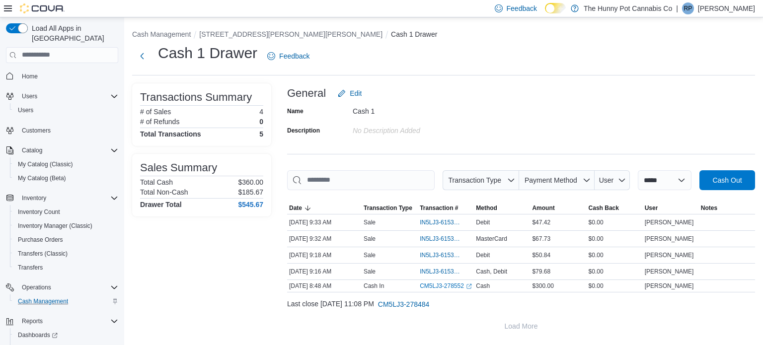 Image resolution: width=763 pixels, height=345 pixels. Describe the element at coordinates (469, 287) in the screenshot. I see `svg: External link` at that location.